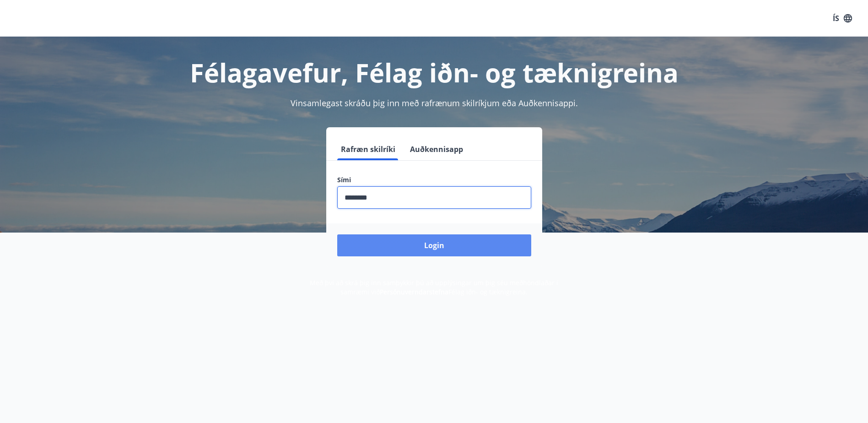 Image resolution: width=868 pixels, height=423 pixels. What do you see at coordinates (434, 72) in the screenshot?
I see `h1: Félagavefur, Félag iðn- og tæknigreina` at bounding box center [434, 72].